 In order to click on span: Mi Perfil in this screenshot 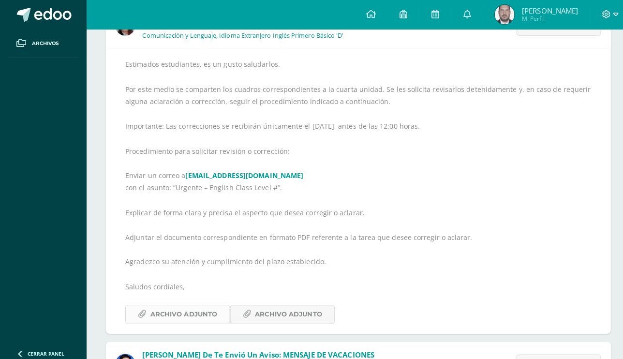, I will do `click(543, 18)`.